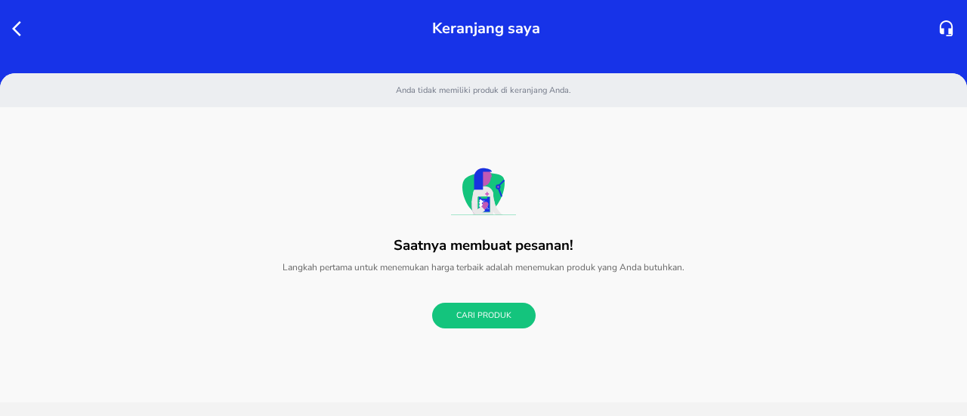 The image size is (967, 416). I want to click on p: Langkah pertama untuk menemukan harga terbaik adalah menemukan produk yang Anda butuhkan., so click(483, 267).